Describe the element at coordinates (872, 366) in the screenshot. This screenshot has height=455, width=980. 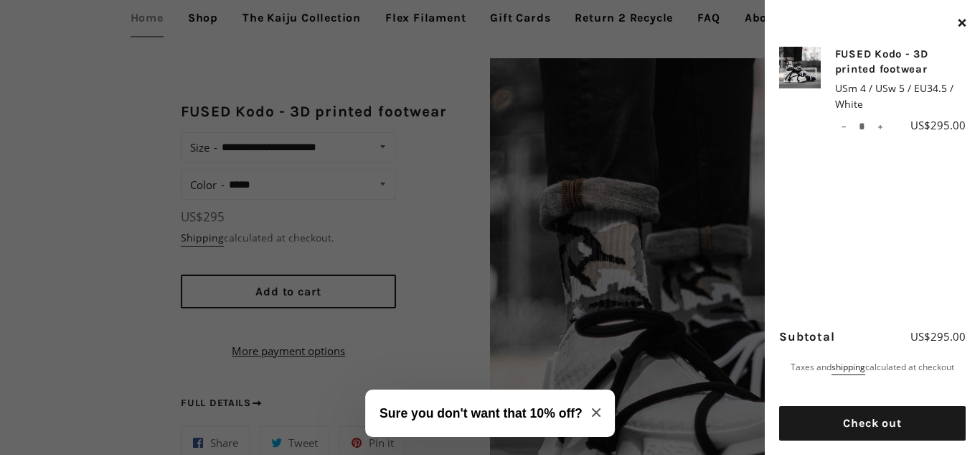
I see `p: Taxes and calculated at checkout` at that location.